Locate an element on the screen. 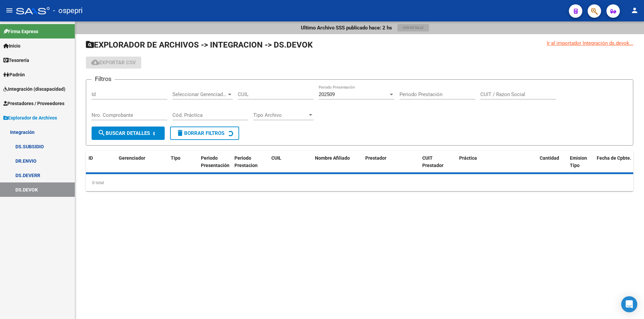  span: - ospepri is located at coordinates (68, 11).